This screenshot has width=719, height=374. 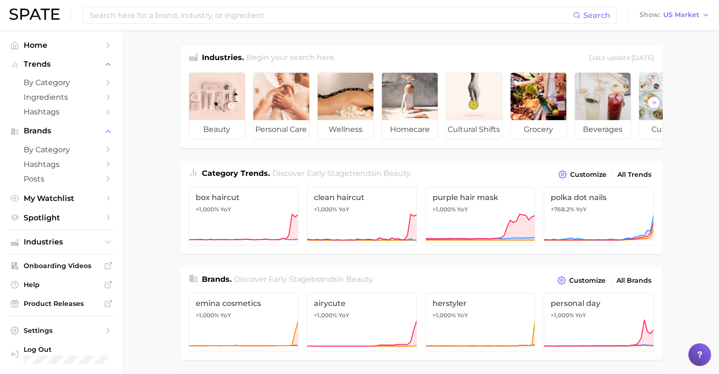 What do you see at coordinates (61, 242) in the screenshot?
I see `button: Industries` at bounding box center [61, 242].